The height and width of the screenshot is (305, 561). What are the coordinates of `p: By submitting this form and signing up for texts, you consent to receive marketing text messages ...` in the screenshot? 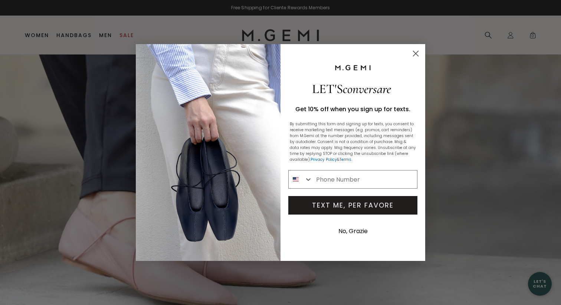 It's located at (353, 142).